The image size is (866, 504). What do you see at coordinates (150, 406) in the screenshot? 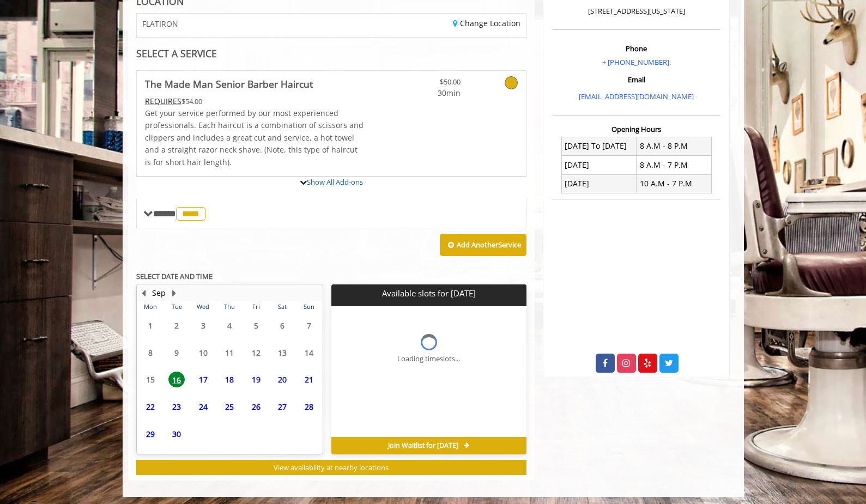
I see `span: 22` at bounding box center [150, 406].